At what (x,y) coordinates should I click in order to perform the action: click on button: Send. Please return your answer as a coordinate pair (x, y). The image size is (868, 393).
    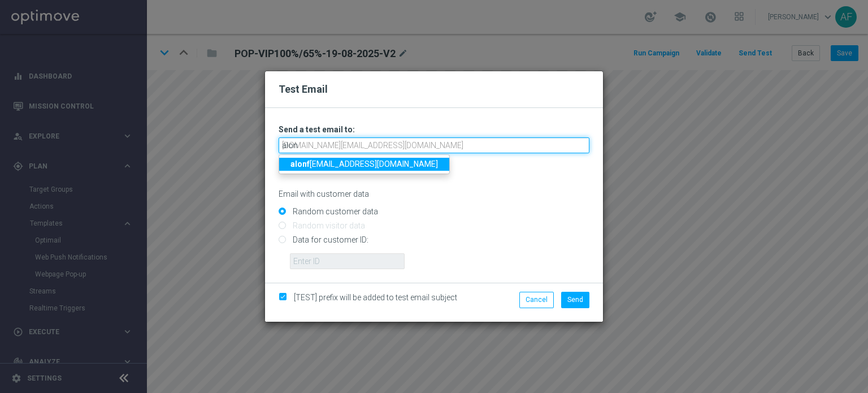
    Looking at the image, I should click on (575, 300).